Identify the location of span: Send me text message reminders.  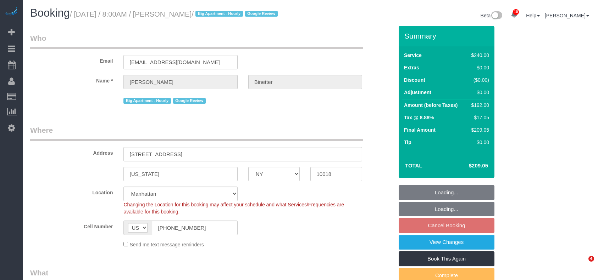
(166, 245).